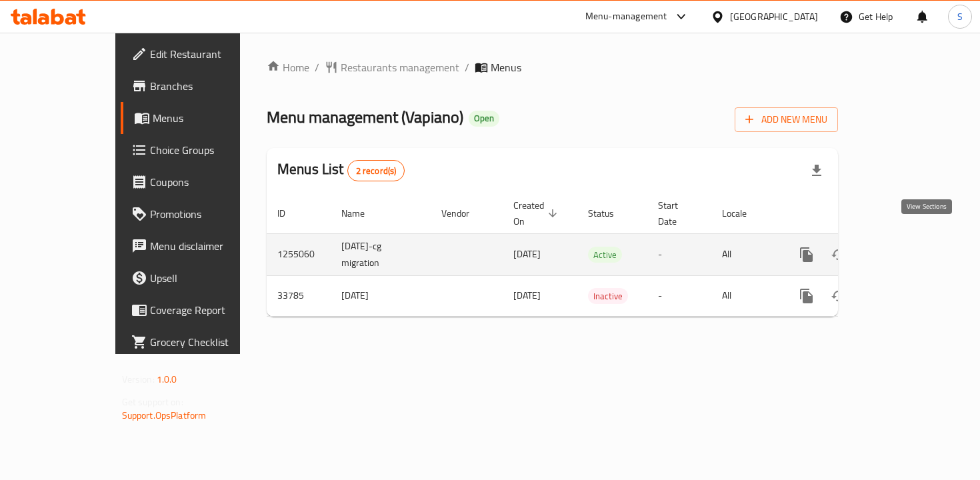 This screenshot has height=480, width=980. What do you see at coordinates (288, 68) in the screenshot?
I see `a: Home` at bounding box center [288, 68].